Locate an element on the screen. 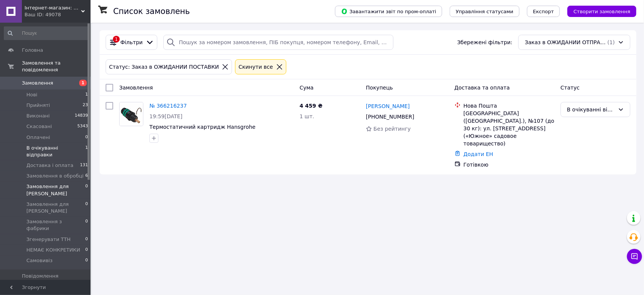  h1: Список замовлень is located at coordinates (151, 11).